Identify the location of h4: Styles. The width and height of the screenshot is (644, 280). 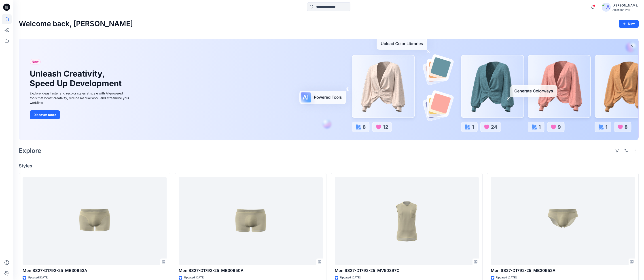
(329, 166).